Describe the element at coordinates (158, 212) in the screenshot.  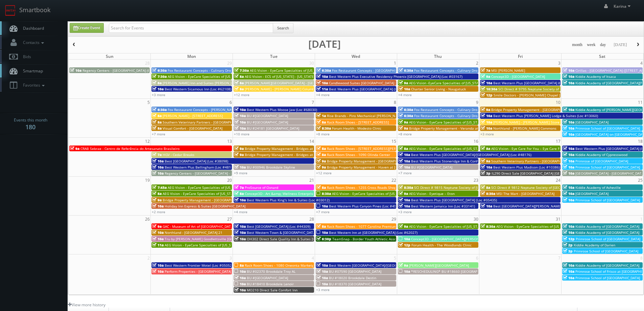
I see `a: +2 more` at that location.